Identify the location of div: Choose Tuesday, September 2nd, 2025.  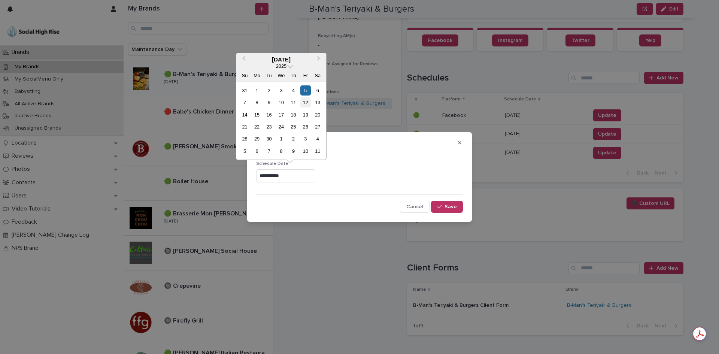
(269, 90).